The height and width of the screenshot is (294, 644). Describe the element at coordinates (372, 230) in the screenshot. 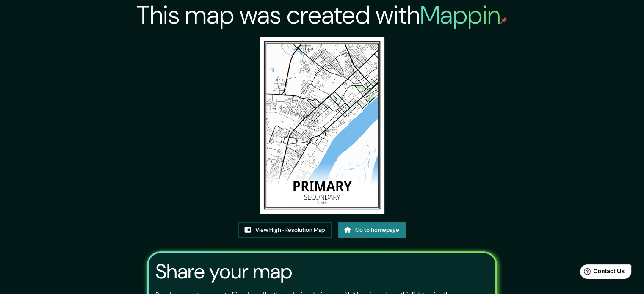

I see `a: Go to homepage` at that location.